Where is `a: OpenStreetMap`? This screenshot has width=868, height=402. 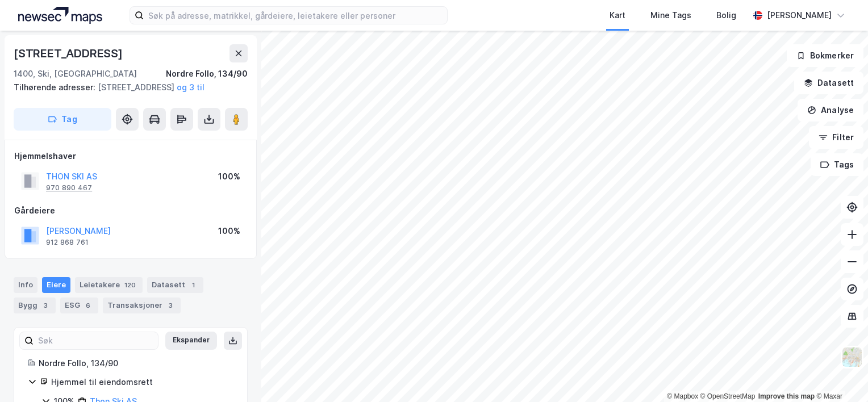 a: OpenStreetMap is located at coordinates (727, 396).